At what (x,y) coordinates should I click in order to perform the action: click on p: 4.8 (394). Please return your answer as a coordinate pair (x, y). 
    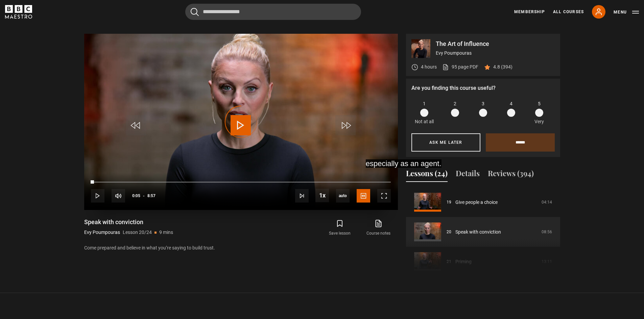
    Looking at the image, I should click on (503, 67).